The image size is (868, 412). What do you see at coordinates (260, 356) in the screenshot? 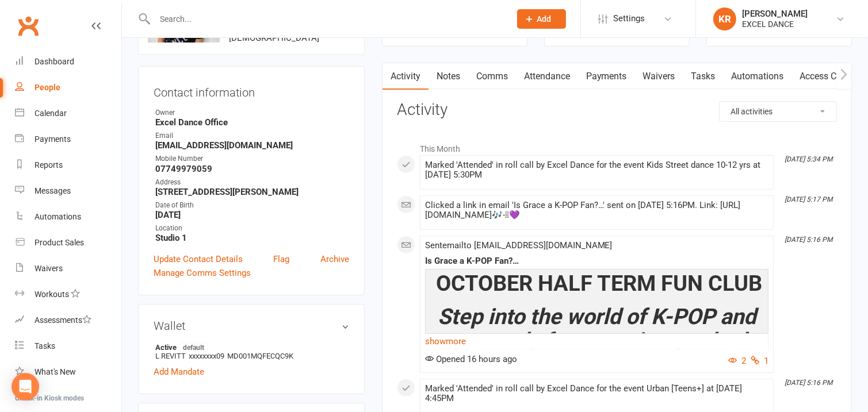
I see `span: MD001MQFECQC9K` at bounding box center [260, 356].